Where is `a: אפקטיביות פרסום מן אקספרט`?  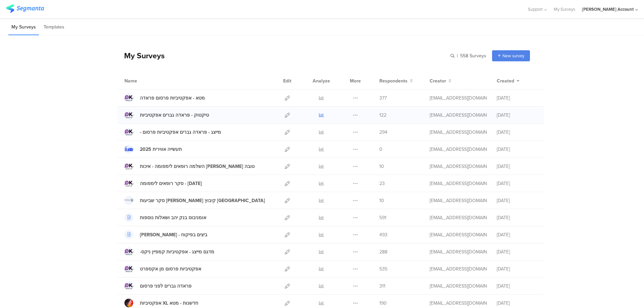 a: אפקטיביות פרסום מן אקספרט is located at coordinates (163, 269).